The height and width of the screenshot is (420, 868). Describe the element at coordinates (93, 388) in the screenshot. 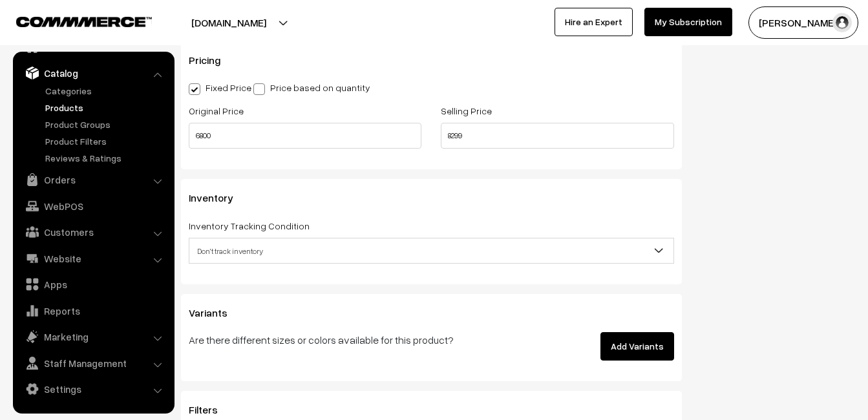

I see `a: Settings` at that location.